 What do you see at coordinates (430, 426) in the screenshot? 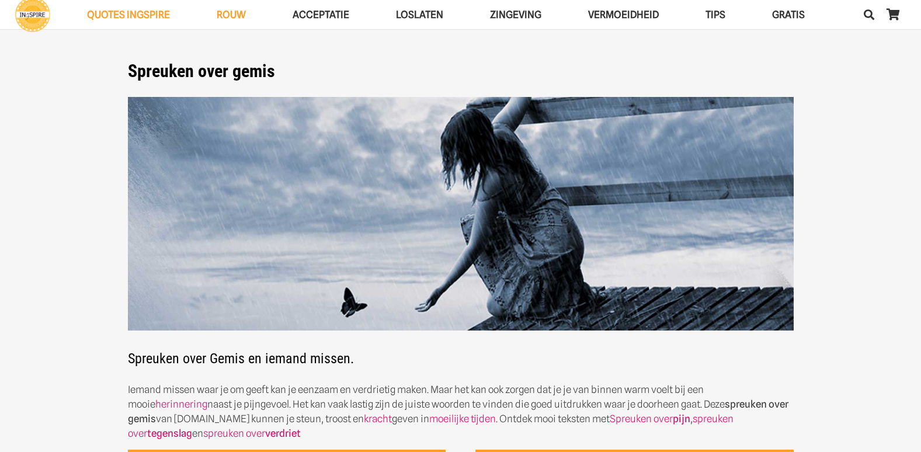
I see `a: spreuken overtegenslag` at bounding box center [430, 426].